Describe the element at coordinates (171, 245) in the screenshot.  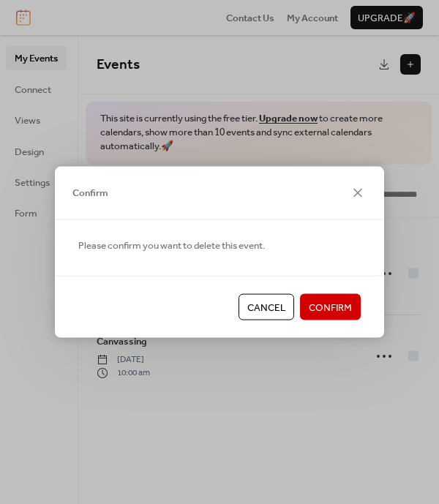
I see `span: Please confirm you want to delete this event.` at that location.